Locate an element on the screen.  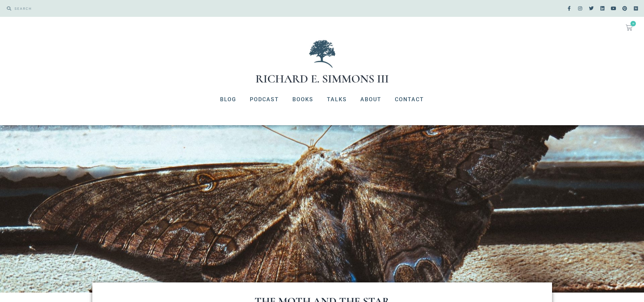
a: Contact is located at coordinates (410, 100).